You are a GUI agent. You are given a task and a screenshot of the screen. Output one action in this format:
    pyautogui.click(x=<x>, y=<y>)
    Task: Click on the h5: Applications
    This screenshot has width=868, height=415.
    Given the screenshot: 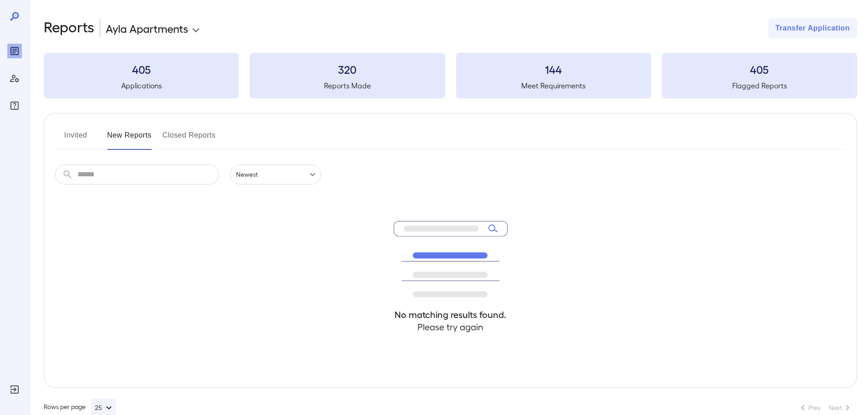 What is the action you would take?
    pyautogui.click(x=141, y=85)
    